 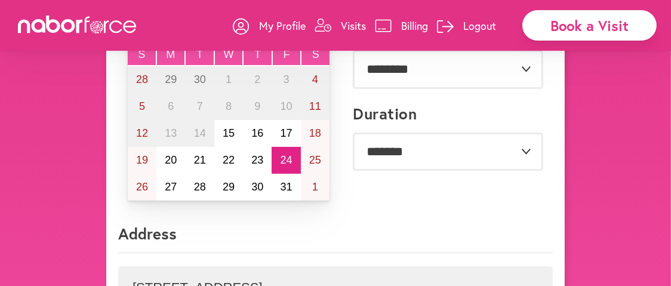 What do you see at coordinates (229, 79) in the screenshot?
I see `button: October 1, 2025` at bounding box center [229, 79].